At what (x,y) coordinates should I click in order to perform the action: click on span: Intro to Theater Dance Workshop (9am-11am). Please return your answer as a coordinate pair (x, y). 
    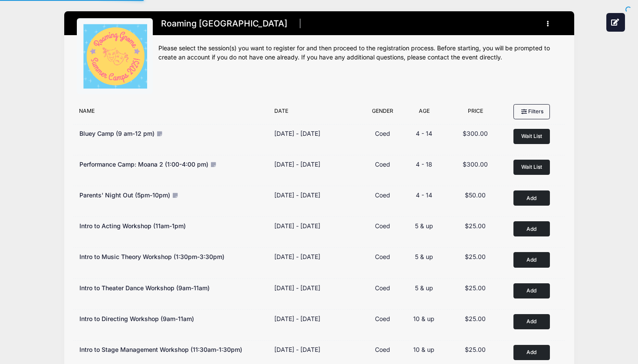
    Looking at the image, I should click on (145, 288).